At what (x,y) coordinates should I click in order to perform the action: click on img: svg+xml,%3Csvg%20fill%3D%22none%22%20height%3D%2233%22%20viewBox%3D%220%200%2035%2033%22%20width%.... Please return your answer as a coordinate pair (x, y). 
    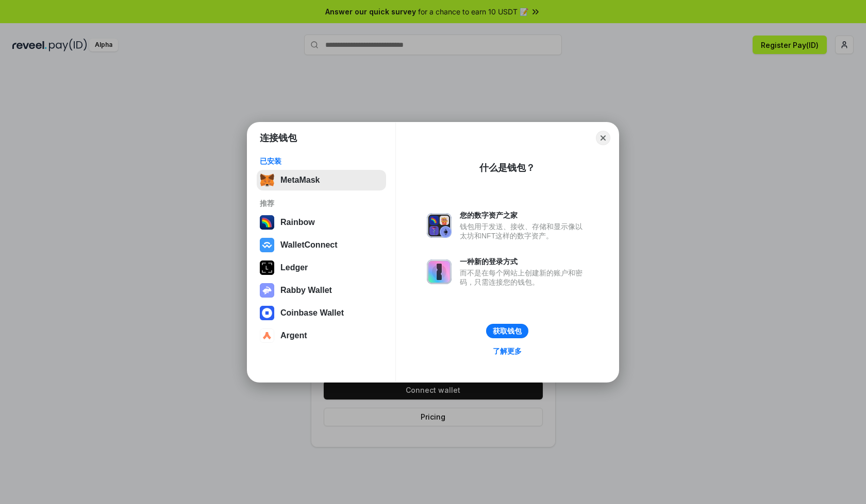
    Looking at the image, I should click on (267, 180).